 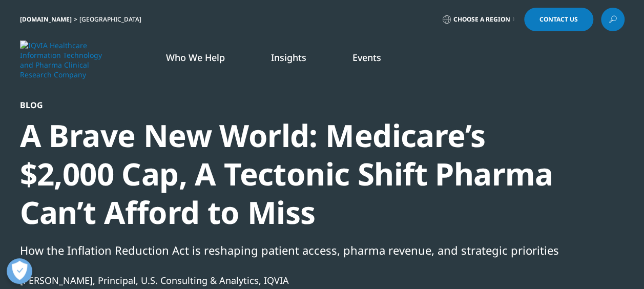 What do you see at coordinates (295, 174) in the screenshot?
I see `div: A Brave New World: Medicare’s $2,000 Cap, A Tectonic Shift Pharma Can’t Afford to Miss` at bounding box center [295, 174].